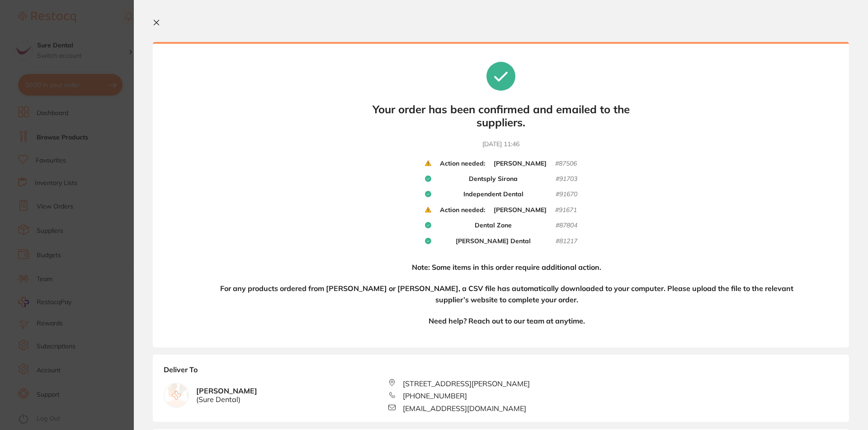 The width and height of the screenshot is (868, 430). Describe the element at coordinates (501, 116) in the screenshot. I see `b: Your order has been confirmed and emailed to the suppliers.` at that location.